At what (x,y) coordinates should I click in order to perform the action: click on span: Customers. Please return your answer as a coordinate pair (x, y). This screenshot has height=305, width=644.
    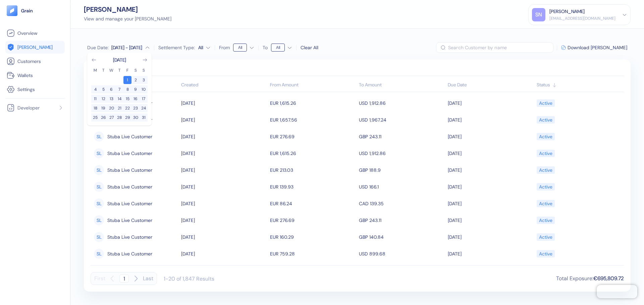
    Looking at the image, I should click on (30, 61).